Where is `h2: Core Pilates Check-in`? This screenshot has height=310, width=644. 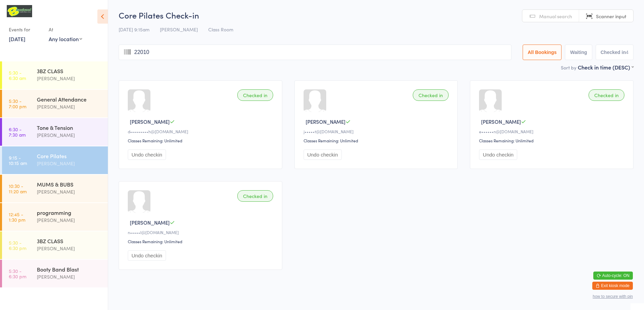 h2: Core Pilates Check-in is located at coordinates (376, 15).